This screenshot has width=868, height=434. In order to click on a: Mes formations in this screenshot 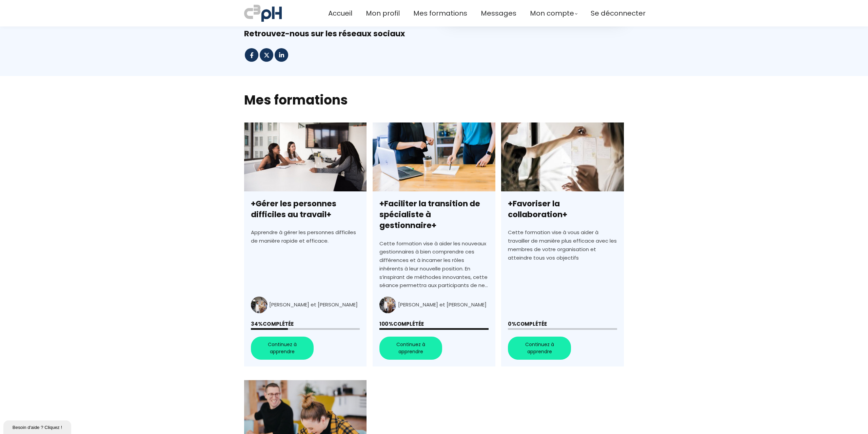, I will do `click(440, 13)`.